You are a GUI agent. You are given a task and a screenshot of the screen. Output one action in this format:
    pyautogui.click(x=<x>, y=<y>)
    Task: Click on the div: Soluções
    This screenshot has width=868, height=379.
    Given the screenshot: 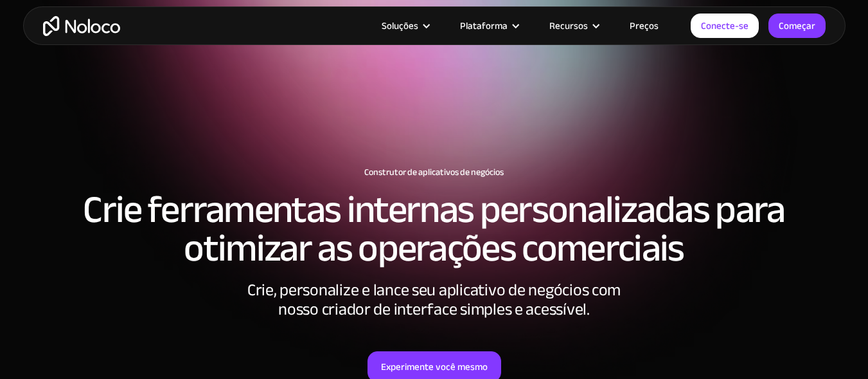 What is the action you would take?
    pyautogui.click(x=405, y=26)
    